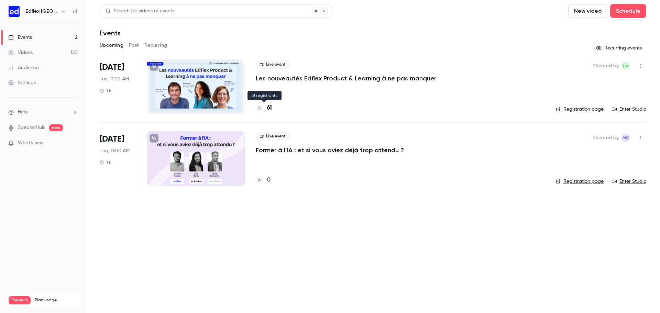 The width and height of the screenshot is (660, 313). Describe the element at coordinates (31, 143) in the screenshot. I see `span: What's new` at that location.